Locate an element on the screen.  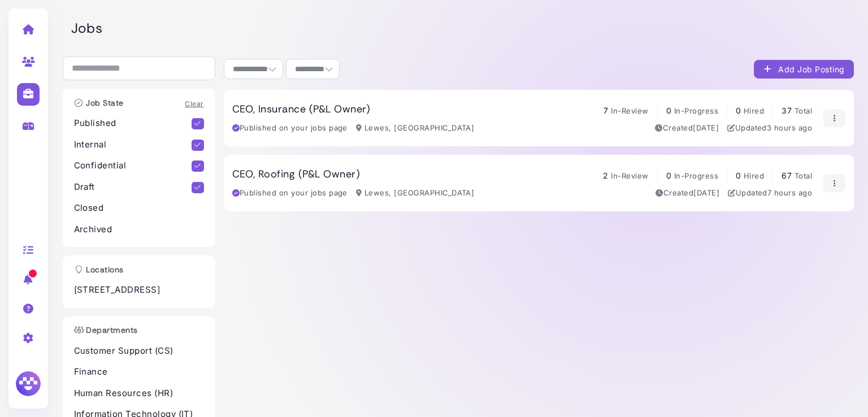
p: Customer Support (CS) is located at coordinates (139, 351).